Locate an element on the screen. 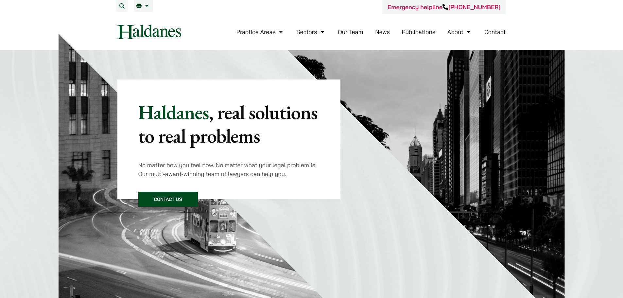 This screenshot has height=298, width=623. p: No matter how you feel now. No matter what your legal problem is. Our multi-award-winning team of... is located at coordinates (229, 169).